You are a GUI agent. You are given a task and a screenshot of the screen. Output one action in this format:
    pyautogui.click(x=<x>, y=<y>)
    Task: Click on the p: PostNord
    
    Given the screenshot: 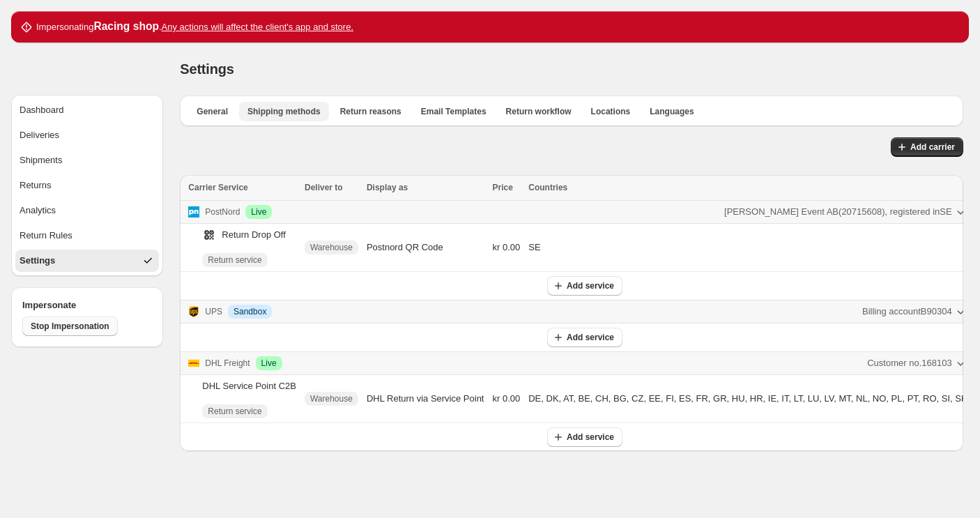 What is the action you would take?
    pyautogui.click(x=222, y=212)
    